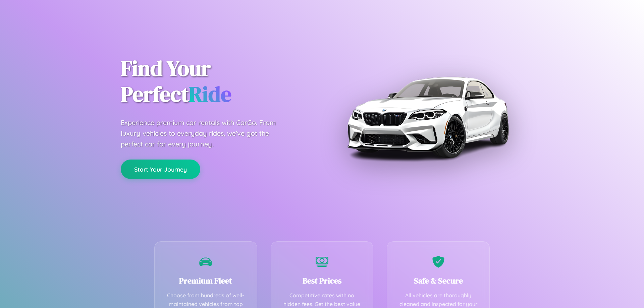 This screenshot has width=644, height=308. Describe the element at coordinates (438, 281) in the screenshot. I see `h3: Safe & Secure` at that location.